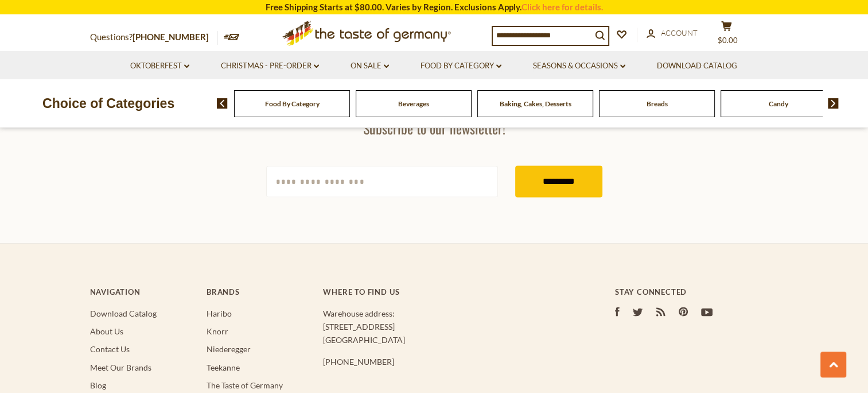 The height and width of the screenshot is (393, 868). I want to click on a: Breads, so click(658, 103).